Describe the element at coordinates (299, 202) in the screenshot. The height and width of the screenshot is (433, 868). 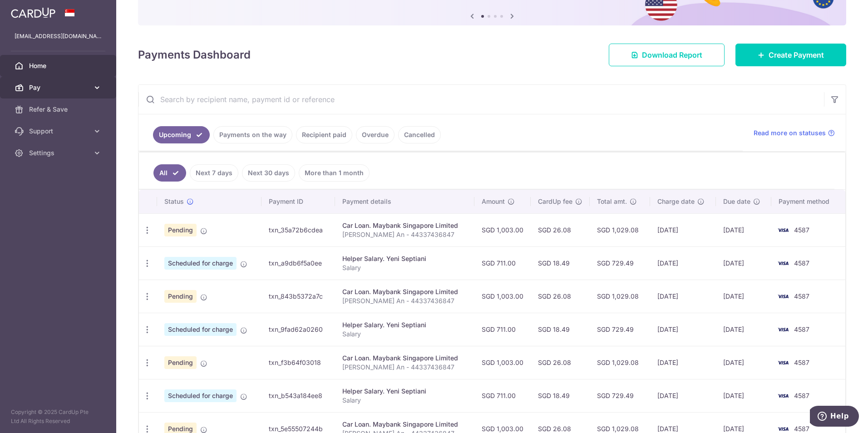
I see `th: Payment ID` at that location.